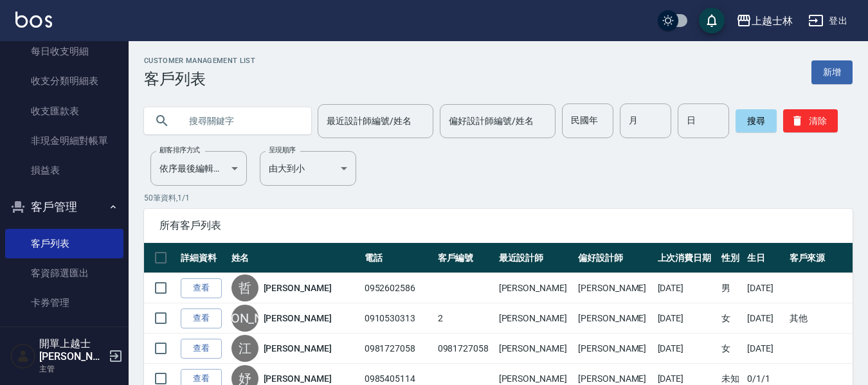  Describe the element at coordinates (764, 20) in the screenshot. I see `button: 上越士林` at that location.